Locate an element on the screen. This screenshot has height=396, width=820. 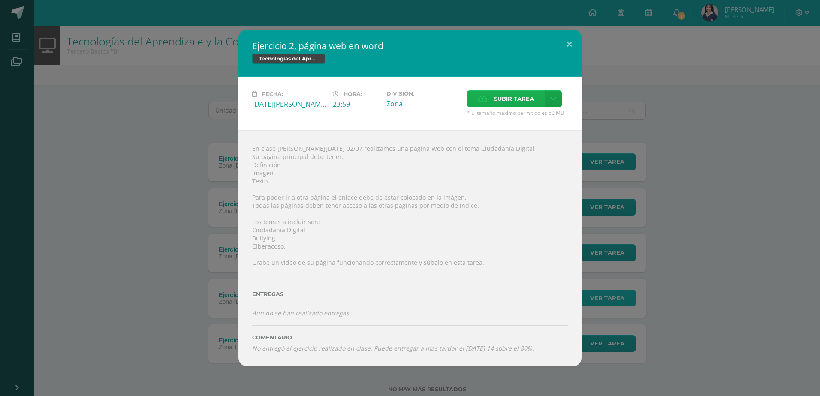
label: División: is located at coordinates (423, 93).